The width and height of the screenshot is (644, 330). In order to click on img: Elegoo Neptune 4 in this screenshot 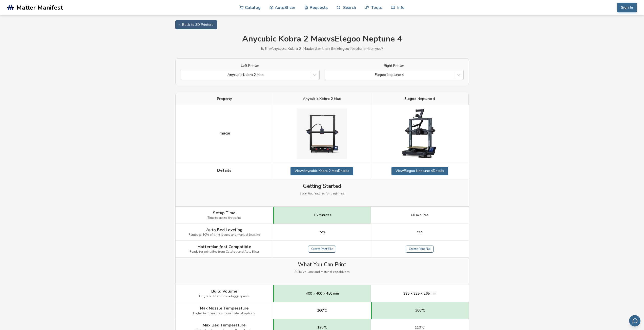, I will do `click(420, 134)`.